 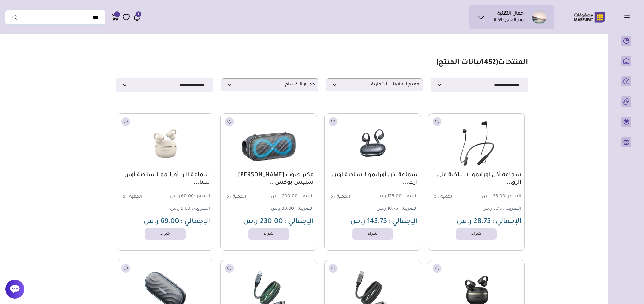 I want to click on span: 230.00 ر.س, so click(x=263, y=222).